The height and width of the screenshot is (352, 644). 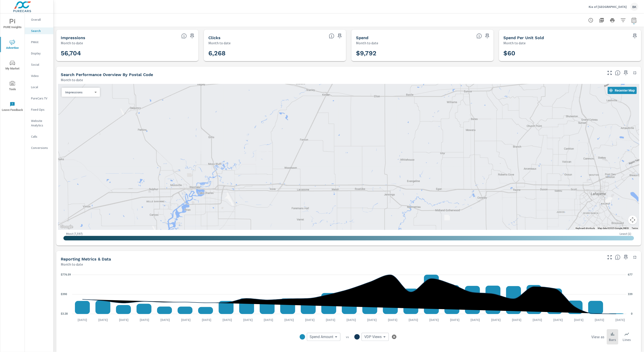 I want to click on div: PureCars TV, so click(x=39, y=98).